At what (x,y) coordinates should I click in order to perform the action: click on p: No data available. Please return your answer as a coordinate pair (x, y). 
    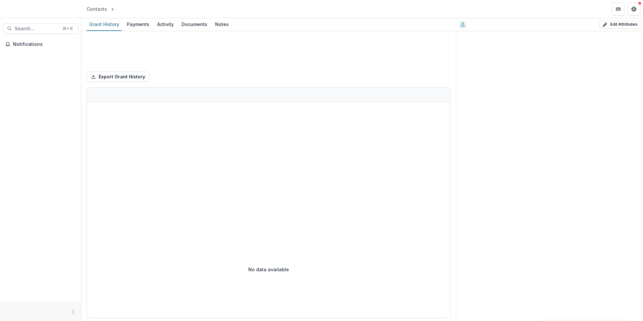
    Looking at the image, I should click on (268, 269).